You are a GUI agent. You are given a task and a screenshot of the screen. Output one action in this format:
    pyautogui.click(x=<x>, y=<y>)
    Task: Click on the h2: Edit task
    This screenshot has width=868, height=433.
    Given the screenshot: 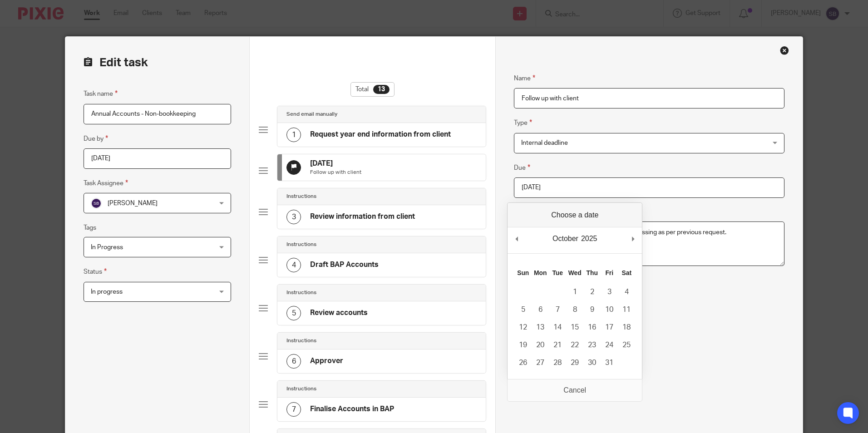 What is the action you would take?
    pyautogui.click(x=157, y=63)
    